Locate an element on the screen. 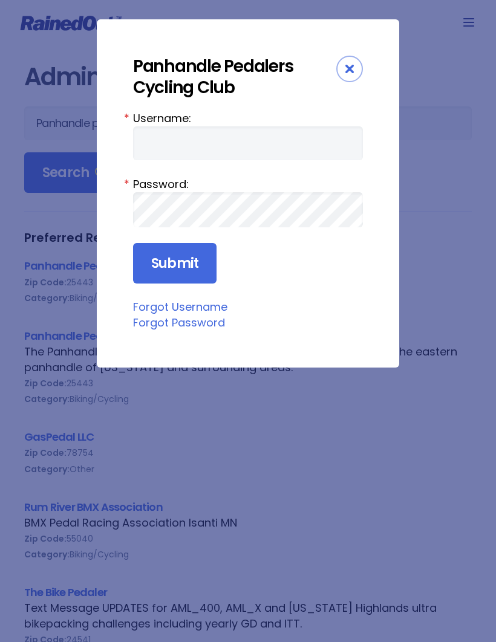  div: Close is located at coordinates (350, 69).